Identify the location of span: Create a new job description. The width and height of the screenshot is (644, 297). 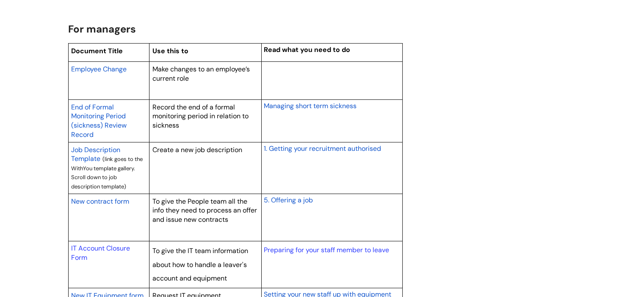
(197, 150).